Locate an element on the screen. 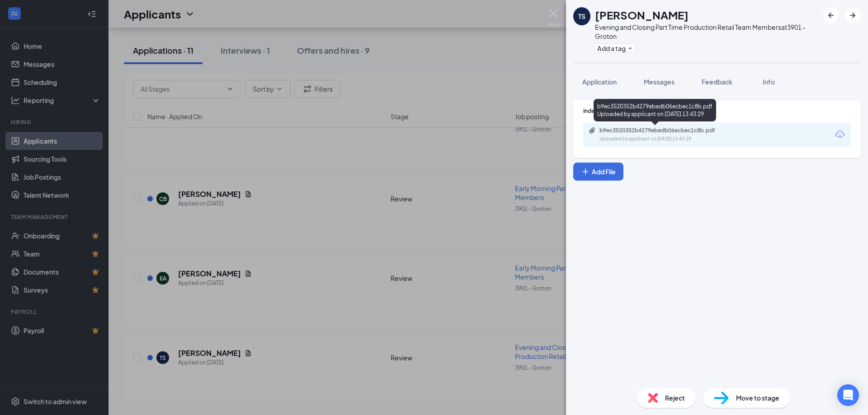 The height and width of the screenshot is (415, 868). svg: ArrowRight is located at coordinates (853, 15).